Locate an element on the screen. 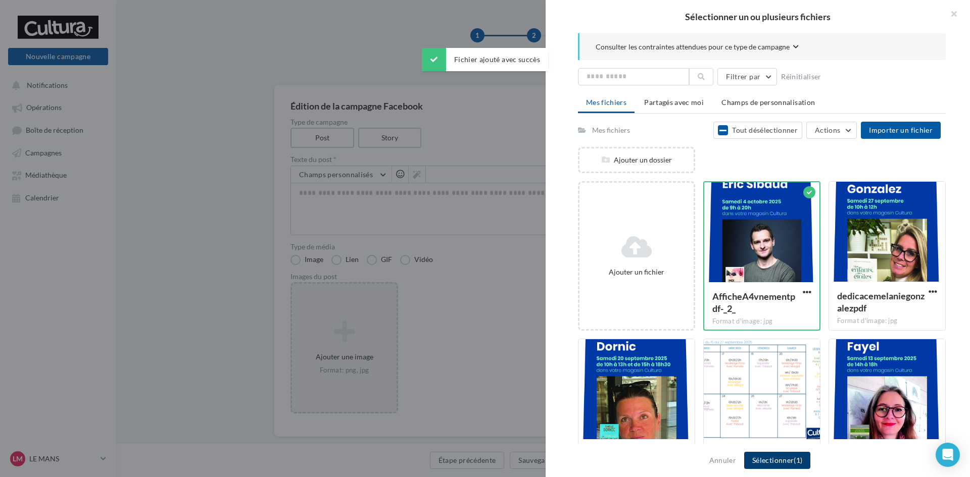 The height and width of the screenshot is (477, 970). button: Annuler is located at coordinates (722, 461).